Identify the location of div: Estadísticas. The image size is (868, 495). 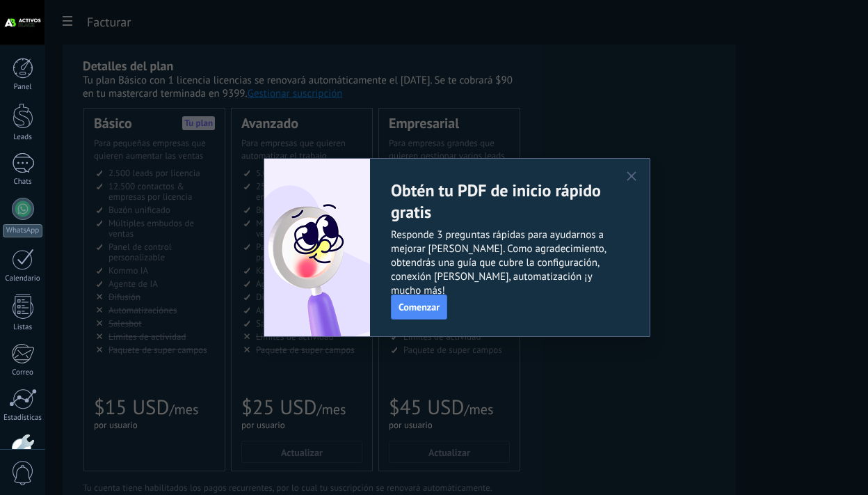
(23, 417).